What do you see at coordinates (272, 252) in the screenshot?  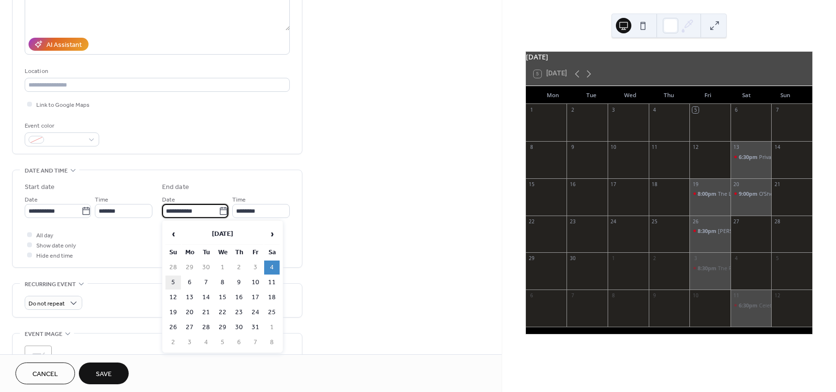 I see `th: Sa` at bounding box center [272, 252].